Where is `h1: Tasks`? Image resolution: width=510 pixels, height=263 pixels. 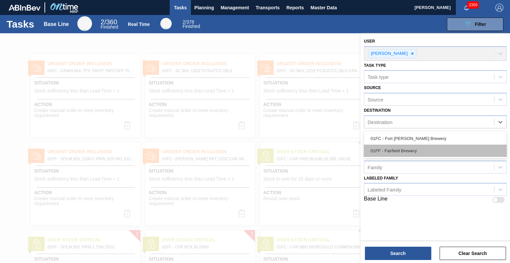
h1: Tasks is located at coordinates (20, 24).